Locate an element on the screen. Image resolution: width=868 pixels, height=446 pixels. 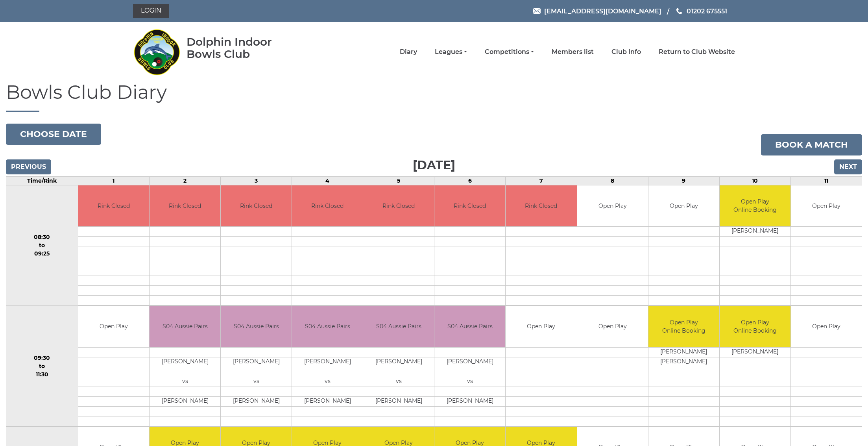
a: Members list is located at coordinates (573, 52).